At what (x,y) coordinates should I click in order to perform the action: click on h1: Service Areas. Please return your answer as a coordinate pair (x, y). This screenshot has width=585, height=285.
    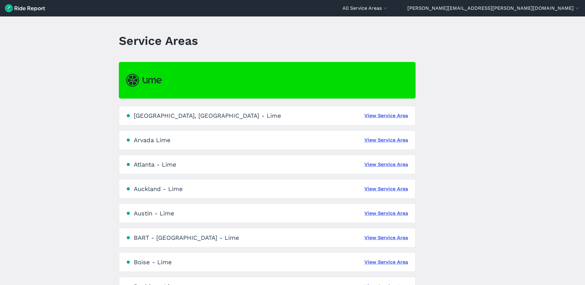
    Looking at the image, I should click on (159, 41).